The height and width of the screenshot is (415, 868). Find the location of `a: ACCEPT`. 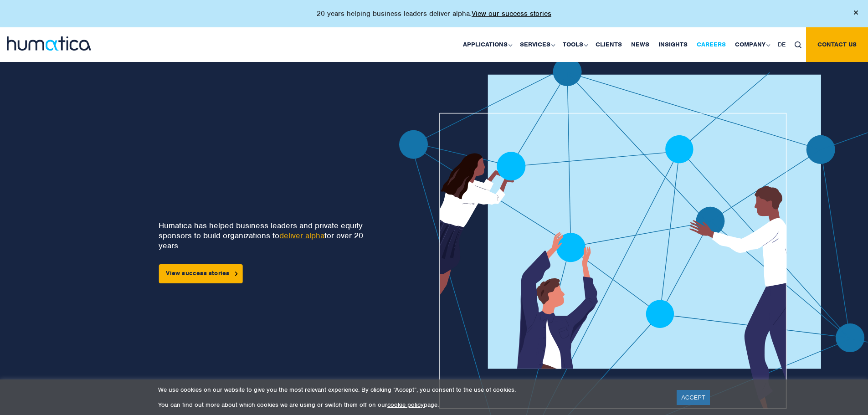

a: ACCEPT is located at coordinates (693, 397).